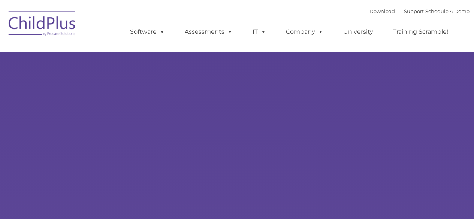 This screenshot has width=474, height=219. What do you see at coordinates (447, 11) in the screenshot?
I see `a: Schedule A Demo` at bounding box center [447, 11].